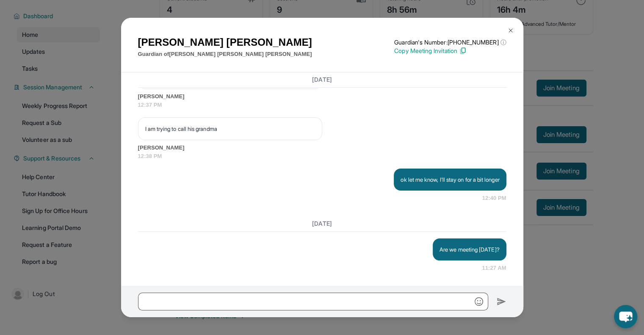 This screenshot has height=335, width=644. Describe the element at coordinates (494, 198) in the screenshot. I see `span: 12:40 PM` at that location.